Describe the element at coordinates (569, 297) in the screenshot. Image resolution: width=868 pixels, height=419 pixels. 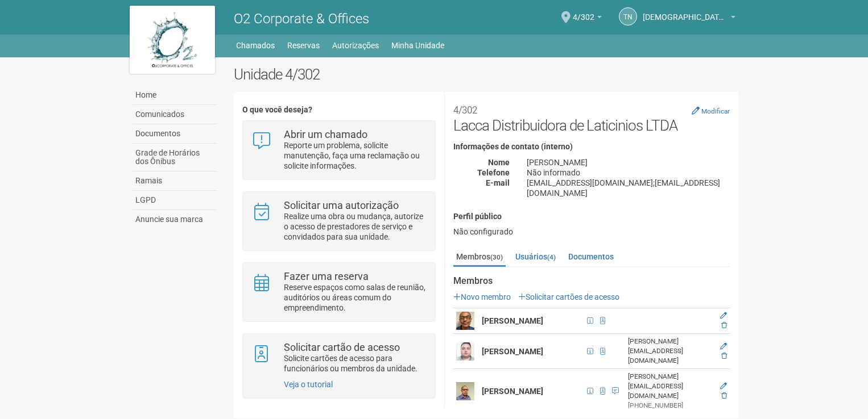
I see `a: Solicitar cartões de acesso` at that location.